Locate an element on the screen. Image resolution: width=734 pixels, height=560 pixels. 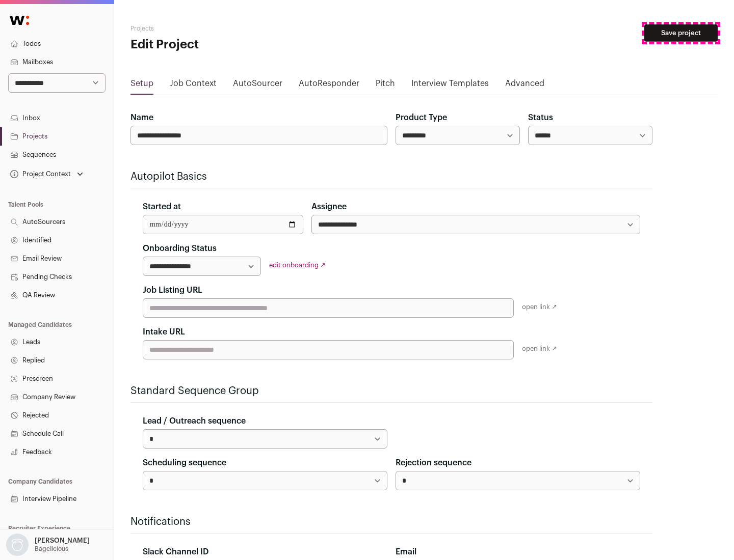
label: Job Listing URL is located at coordinates (172, 290).